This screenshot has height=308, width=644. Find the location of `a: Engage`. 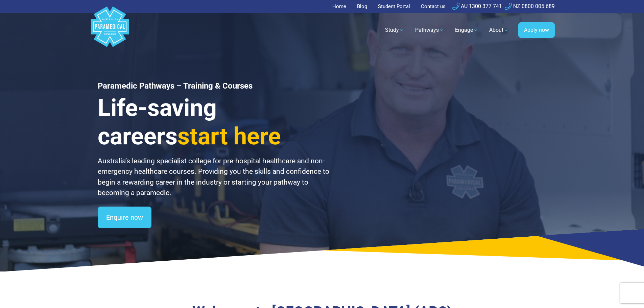

a: Engage is located at coordinates (467, 30).